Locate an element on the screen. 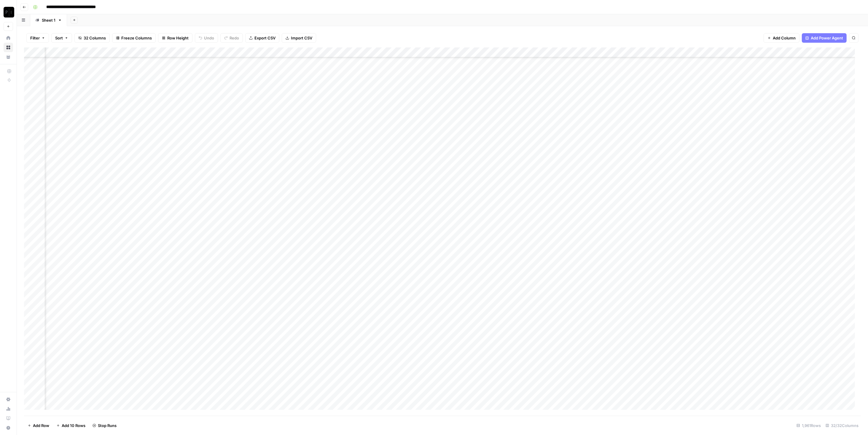 The image size is (868, 435). button: 32 Columns is located at coordinates (92, 38).